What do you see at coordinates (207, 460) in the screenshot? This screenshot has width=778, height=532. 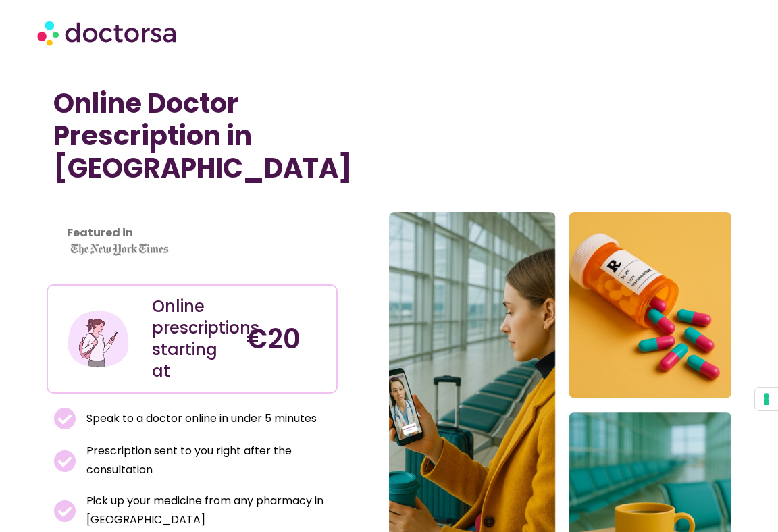 I see `span: Prescription sent to you right after the consultation` at bounding box center [207, 460].